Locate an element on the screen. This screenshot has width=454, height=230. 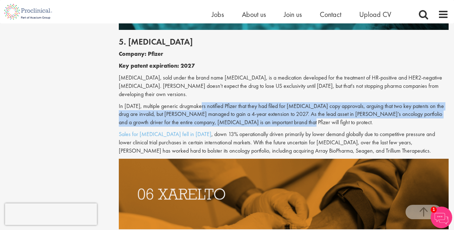
a: Contact is located at coordinates (331, 14).